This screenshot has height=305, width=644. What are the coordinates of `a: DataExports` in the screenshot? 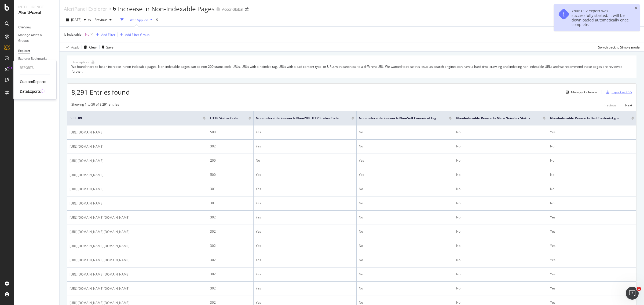 It's located at (30, 91).